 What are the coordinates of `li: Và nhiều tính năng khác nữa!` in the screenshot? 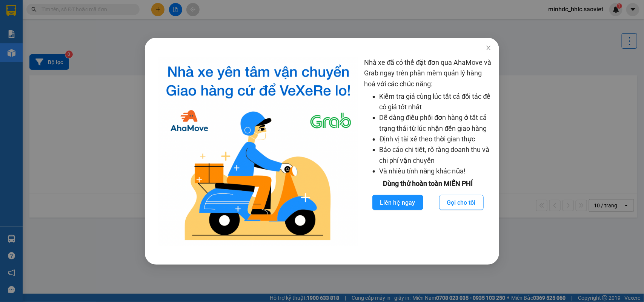 It's located at (435, 171).